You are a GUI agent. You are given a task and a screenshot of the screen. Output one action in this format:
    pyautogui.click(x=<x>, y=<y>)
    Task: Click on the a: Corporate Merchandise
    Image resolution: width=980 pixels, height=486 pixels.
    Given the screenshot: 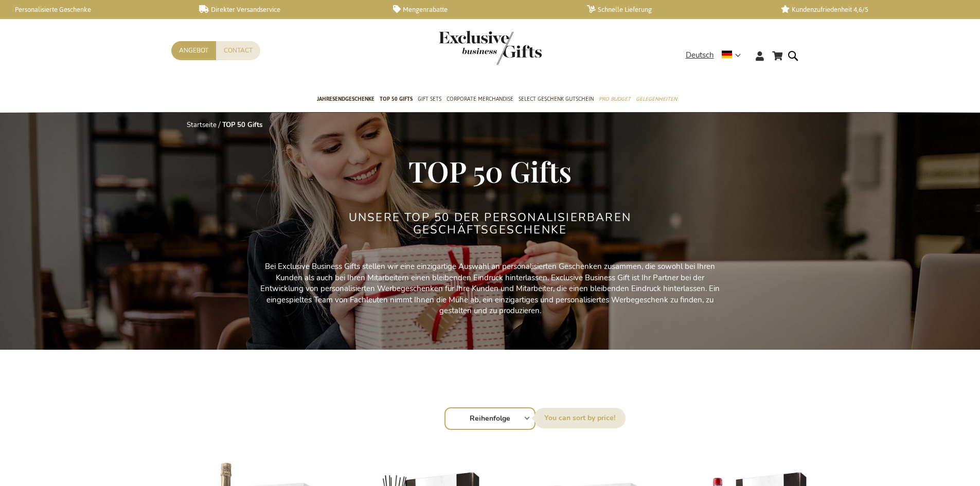 What is the action you would take?
    pyautogui.click(x=480, y=100)
    